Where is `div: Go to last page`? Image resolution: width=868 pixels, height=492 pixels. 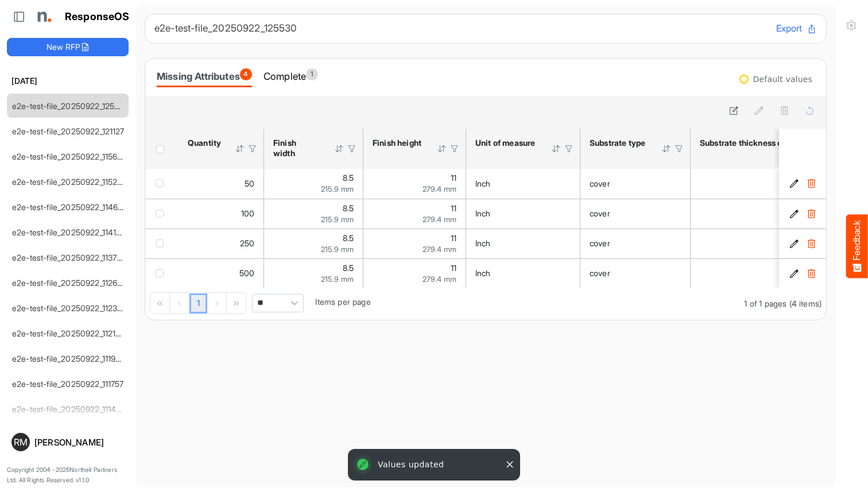
div: Go to last page is located at coordinates (236, 303).